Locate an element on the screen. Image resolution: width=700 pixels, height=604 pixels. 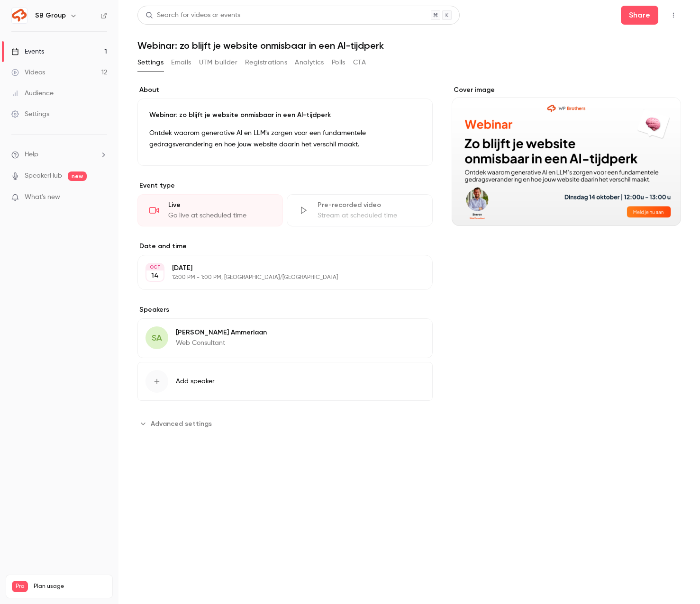
span: Pro is located at coordinates (20, 586).